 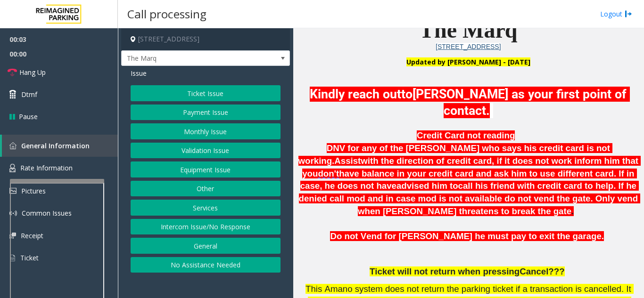 I want to click on button: General, so click(x=205, y=246).